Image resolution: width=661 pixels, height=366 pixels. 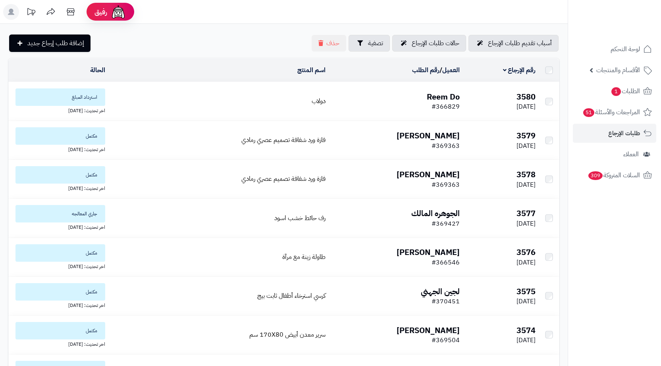 What do you see at coordinates (611, 112) in the screenshot?
I see `span: المراجعات والأسئلة` at bounding box center [611, 112].